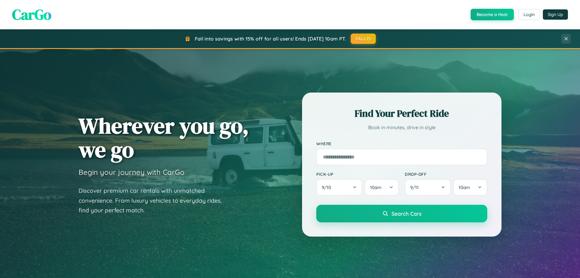 The image size is (580, 278). Describe the element at coordinates (529, 15) in the screenshot. I see `button: Login` at that location.